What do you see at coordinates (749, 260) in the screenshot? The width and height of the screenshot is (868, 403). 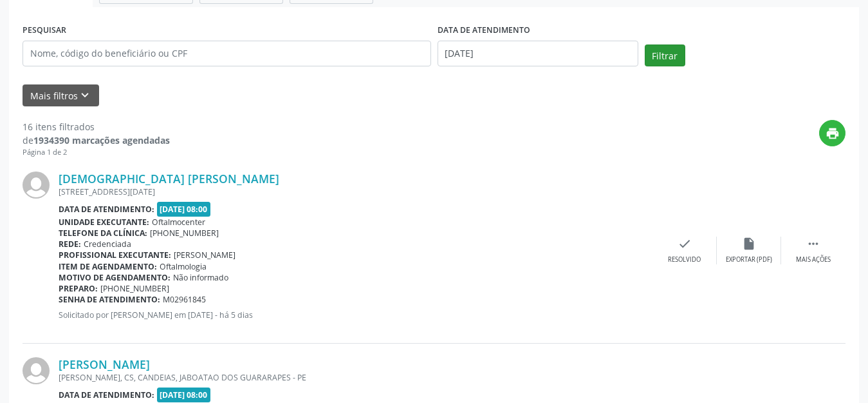 I see `div: Exportar (PDF)` at bounding box center [749, 260].